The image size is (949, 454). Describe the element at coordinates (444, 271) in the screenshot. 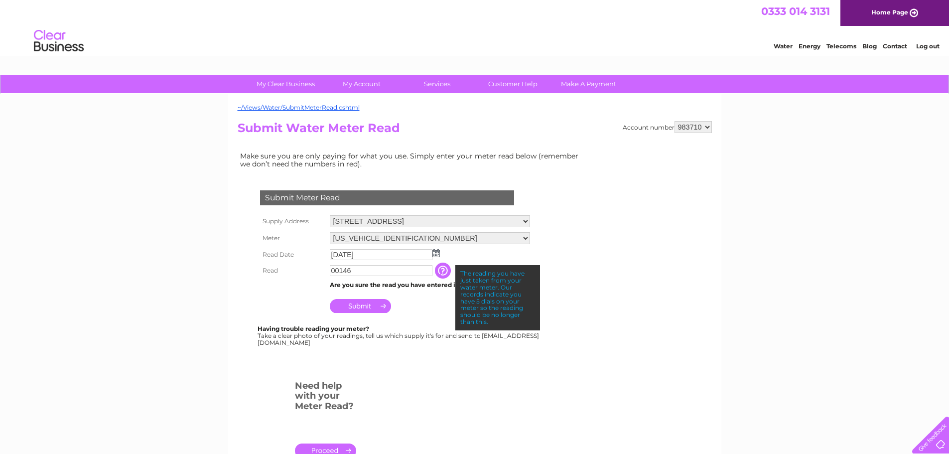

I see `input: Information` at that location.